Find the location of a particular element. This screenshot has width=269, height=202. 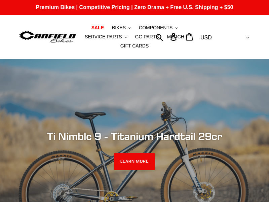

span: BIKES is located at coordinates (119, 28).